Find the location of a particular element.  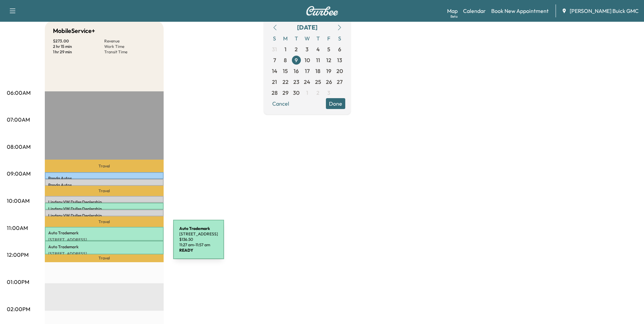

span: 5 is located at coordinates (329, 49).